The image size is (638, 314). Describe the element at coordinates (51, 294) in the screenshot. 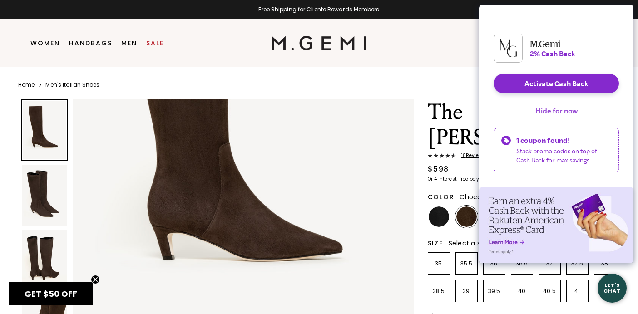

I see `span: GET $50 OFF` at that location.